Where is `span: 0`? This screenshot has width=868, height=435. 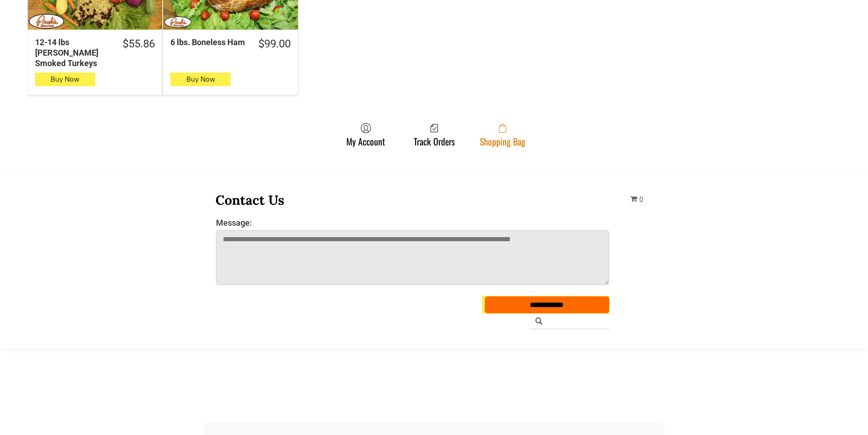
span: 0 is located at coordinates (641, 199).